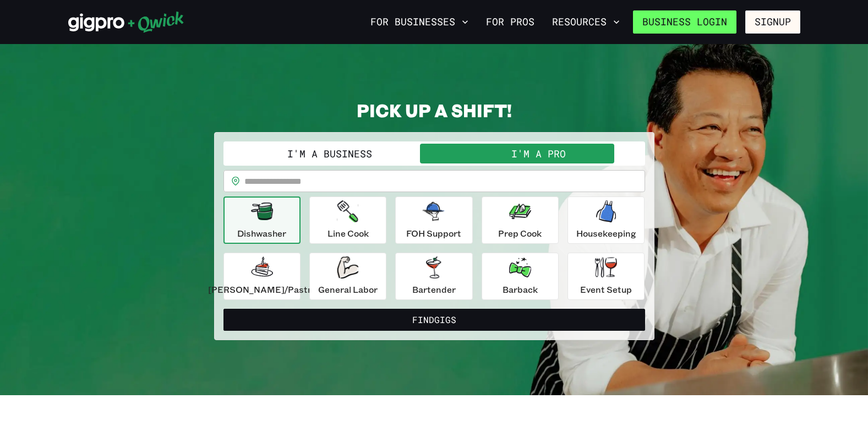 Image resolution: width=868 pixels, height=426 pixels. I want to click on p: Prep Cook, so click(519, 233).